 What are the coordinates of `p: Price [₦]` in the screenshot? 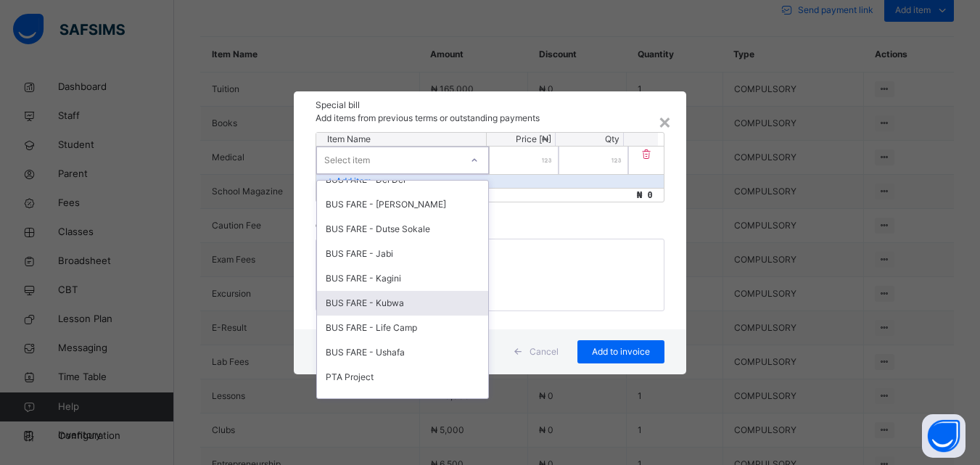 It's located at (520, 139).